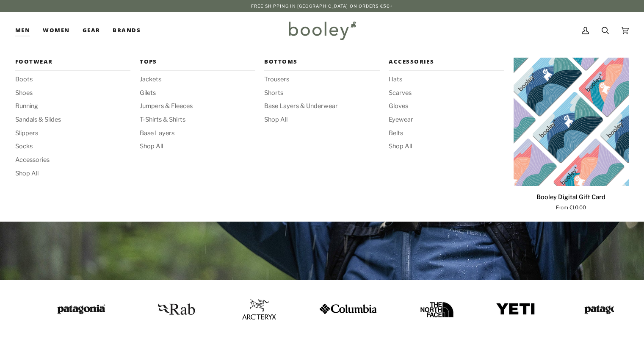  Describe the element at coordinates (197, 80) in the screenshot. I see `span: Jackets` at that location.